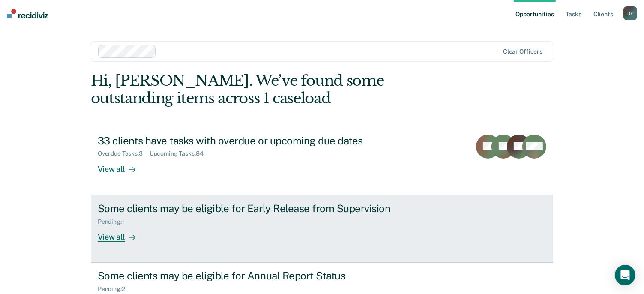  I want to click on img: Recidiviz, so click(28, 14).